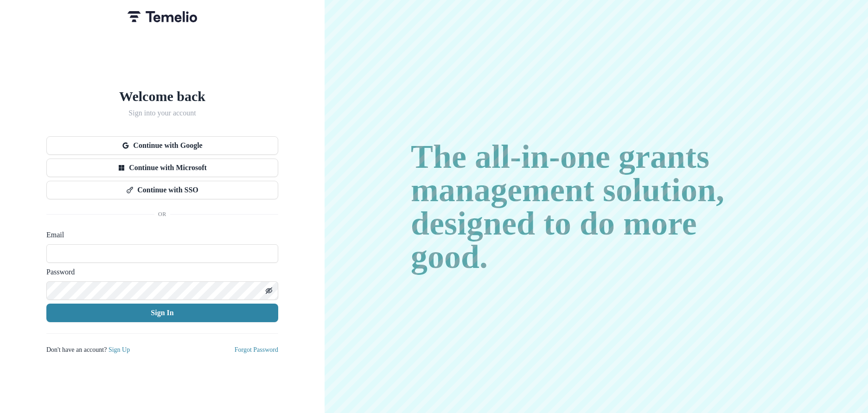 This screenshot has height=413, width=868. Describe the element at coordinates (159, 272) in the screenshot. I see `label: Password` at that location.